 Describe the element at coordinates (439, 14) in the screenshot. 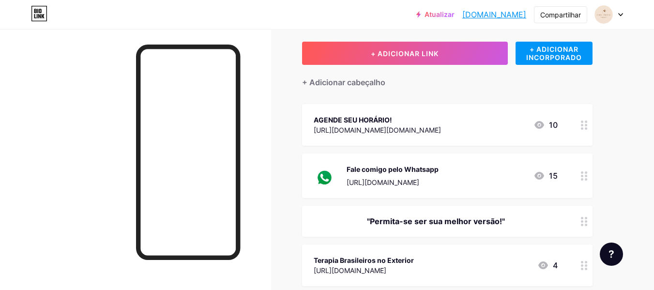

I see `font: Atualizar` at that location.